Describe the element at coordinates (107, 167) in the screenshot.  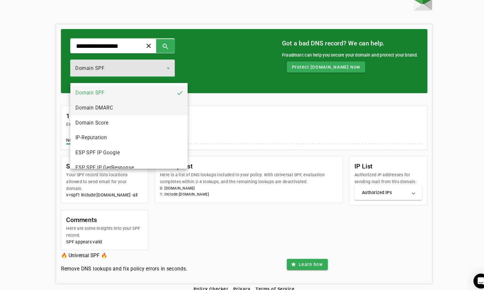
I see `span: ESP SPF IP GetResponse` at that location.